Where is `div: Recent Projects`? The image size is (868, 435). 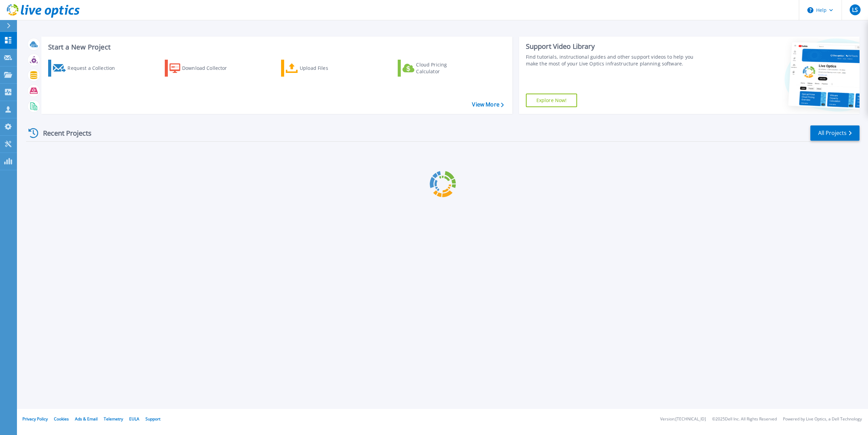
div: Recent Projects is located at coordinates (63, 133).